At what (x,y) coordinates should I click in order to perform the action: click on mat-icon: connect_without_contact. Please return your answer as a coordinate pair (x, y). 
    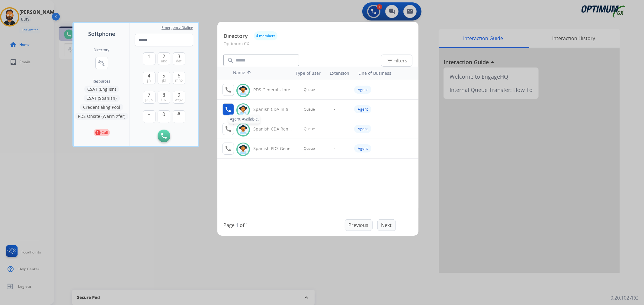
    Looking at the image, I should click on (102, 63).